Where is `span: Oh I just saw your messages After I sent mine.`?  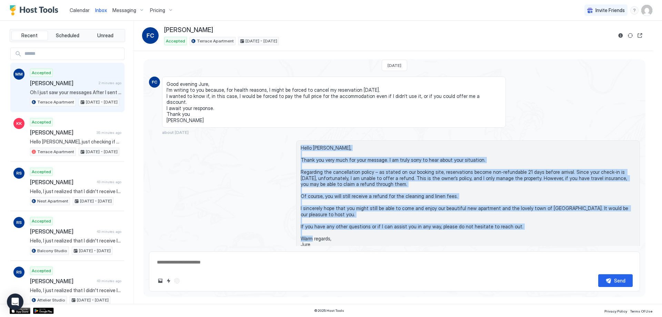
span: Oh I just saw your messages After I sent mine. is located at coordinates (76, 92).